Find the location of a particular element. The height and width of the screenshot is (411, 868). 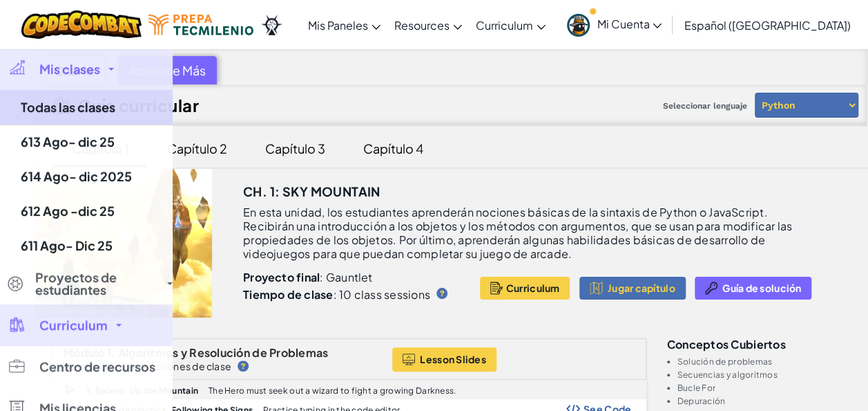

p: The Hero must seek out a wizard to fight a growing Darkness. is located at coordinates (332, 390).